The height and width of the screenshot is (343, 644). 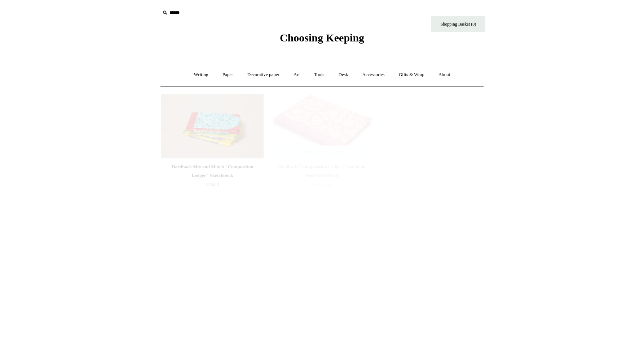 I want to click on span: £25.00, so click(x=322, y=184).